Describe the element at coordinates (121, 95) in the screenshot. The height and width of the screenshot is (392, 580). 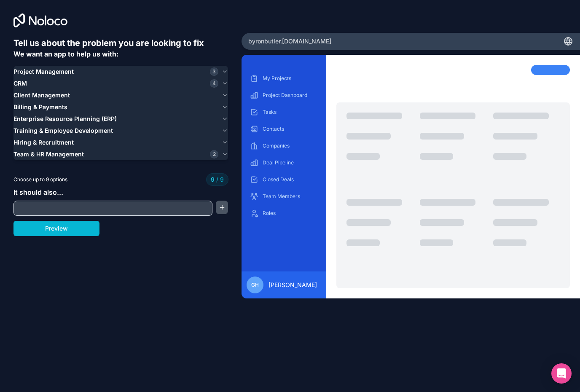
I see `button: Client Management` at that location.